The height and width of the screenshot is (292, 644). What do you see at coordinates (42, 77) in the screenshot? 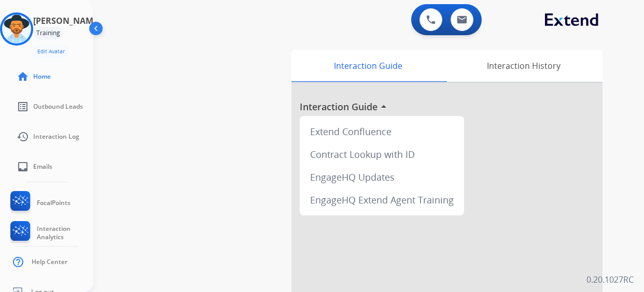
I see `span: Home` at bounding box center [42, 77].